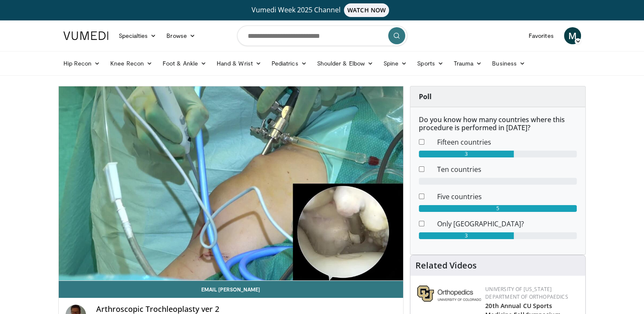 Image resolution: width=644 pixels, height=314 pixels. I want to click on a: Hand & Wrist, so click(239, 63).